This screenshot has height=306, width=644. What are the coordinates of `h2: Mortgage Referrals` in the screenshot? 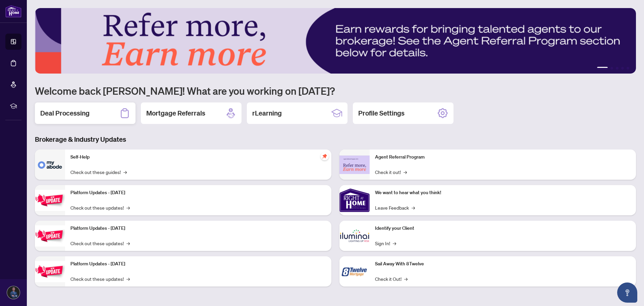 It's located at (176, 113).